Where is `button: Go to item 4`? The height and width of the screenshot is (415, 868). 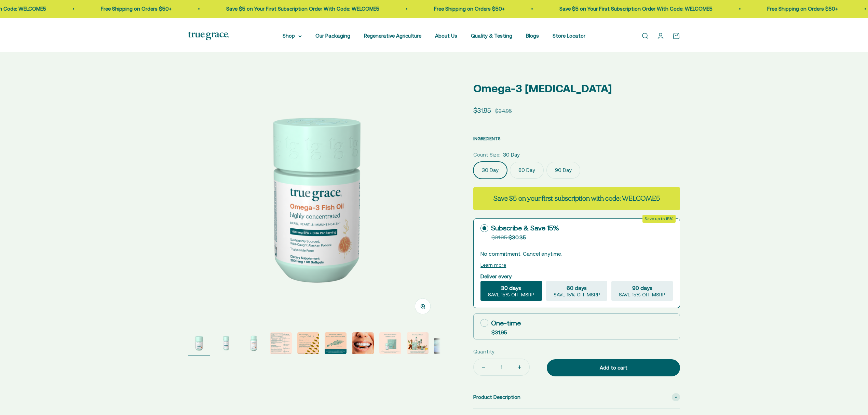 button: Go to item 4 is located at coordinates (281, 344).